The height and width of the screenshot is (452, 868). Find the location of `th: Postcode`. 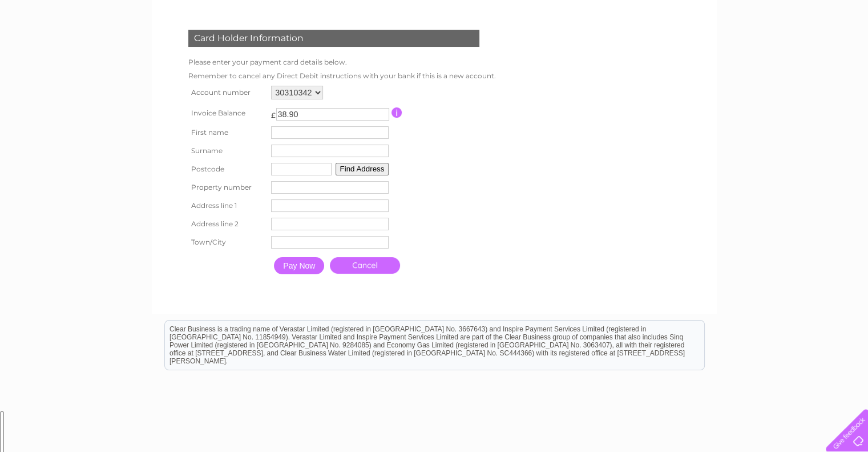

th: Postcode is located at coordinates (227, 169).